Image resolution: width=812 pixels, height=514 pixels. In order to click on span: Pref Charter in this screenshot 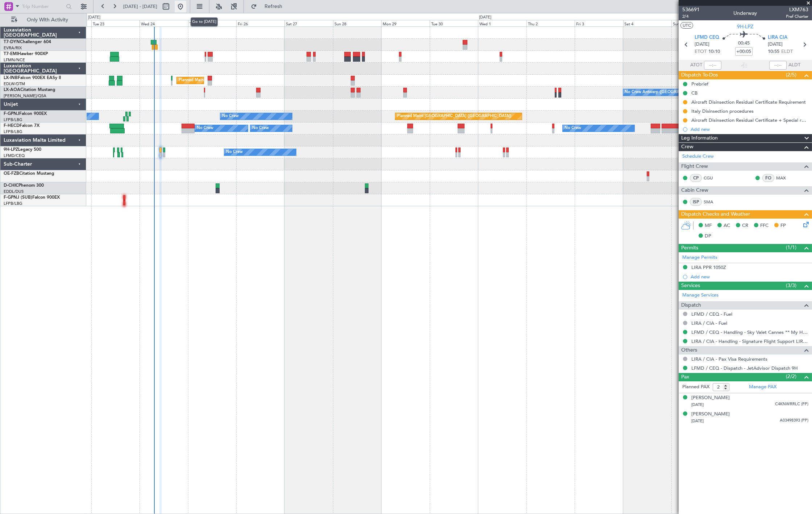, I will do `click(797, 16)`.